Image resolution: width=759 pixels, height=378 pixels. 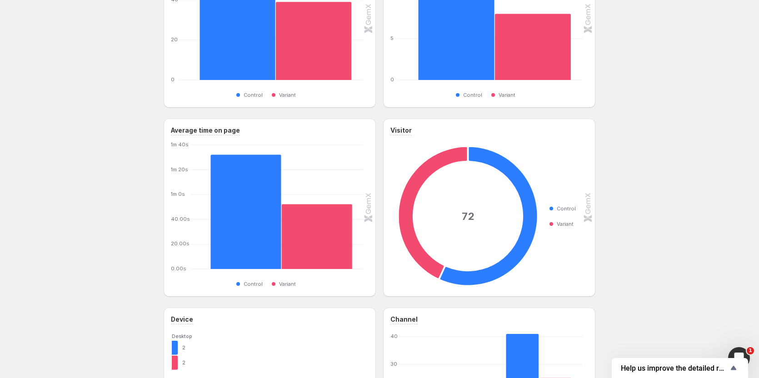 What do you see at coordinates (180, 145) in the screenshot?
I see `text: 1m 40s` at bounding box center [180, 145].